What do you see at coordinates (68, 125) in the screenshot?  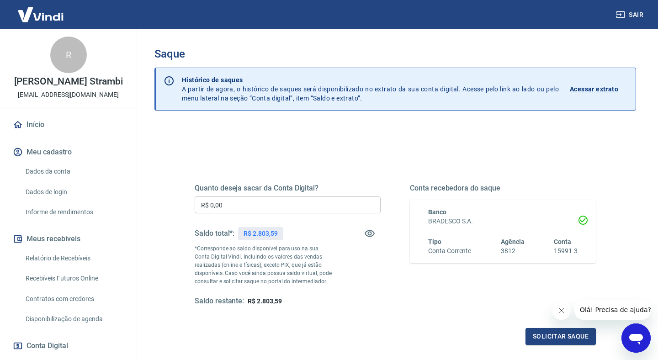 I see `a: Início` at bounding box center [68, 125].